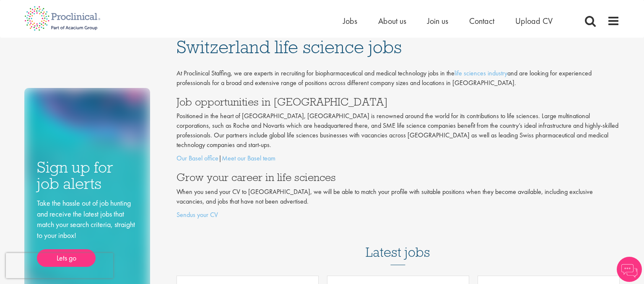  What do you see at coordinates (197, 214) in the screenshot?
I see `a: Sendus your CV` at bounding box center [197, 214].